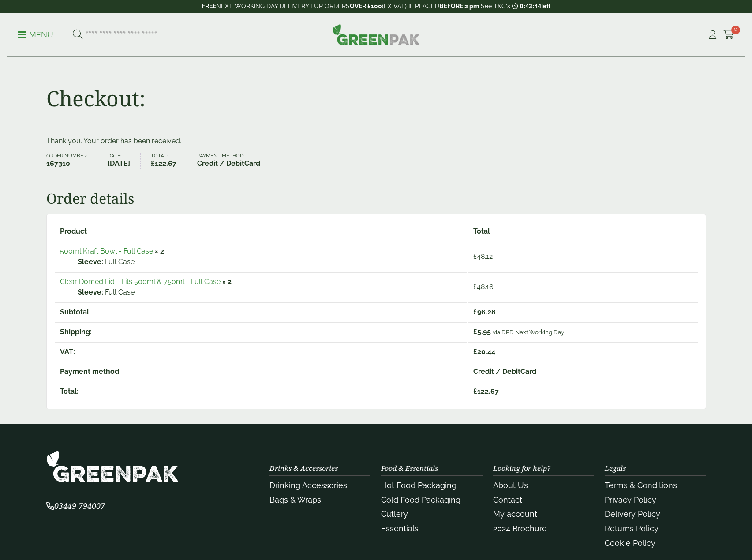 The image size is (752, 560). What do you see at coordinates (520, 528) in the screenshot?
I see `a: 2024 Brochure` at bounding box center [520, 528].